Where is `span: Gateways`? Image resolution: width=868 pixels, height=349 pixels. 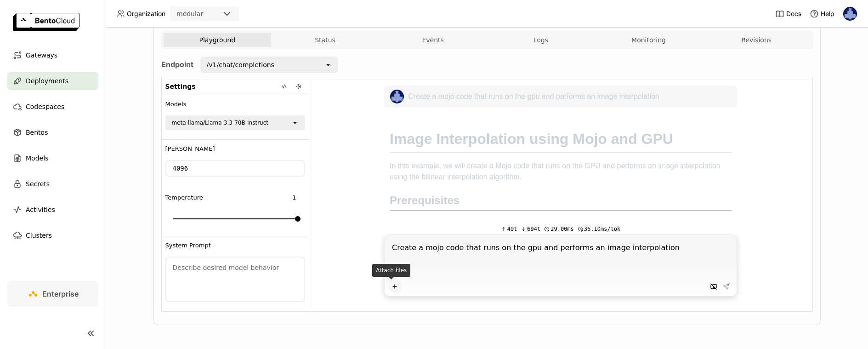
span: Gateways is located at coordinates (42, 55).